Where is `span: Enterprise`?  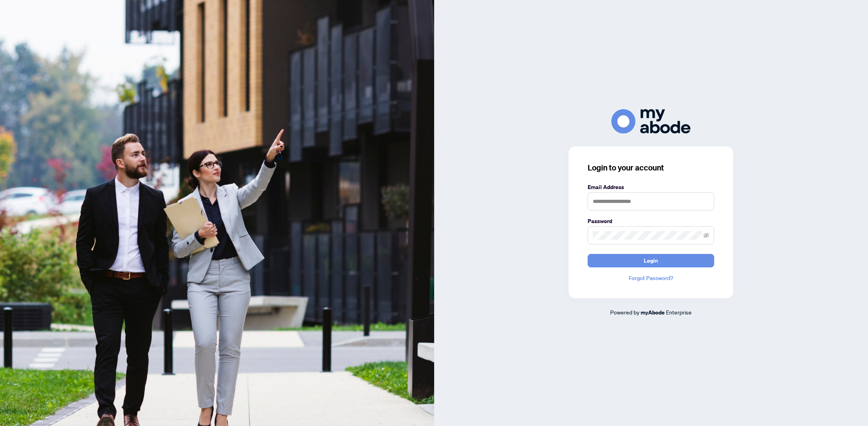
span: Enterprise is located at coordinates (678, 312).